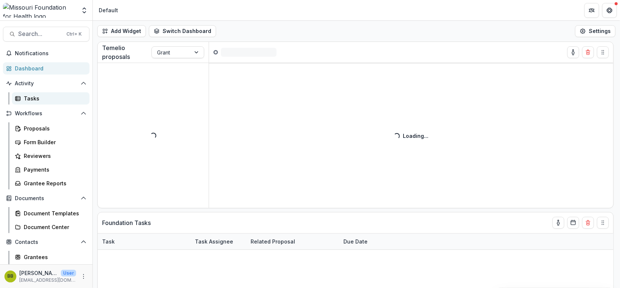  I want to click on button: Notifications, so click(46, 53).